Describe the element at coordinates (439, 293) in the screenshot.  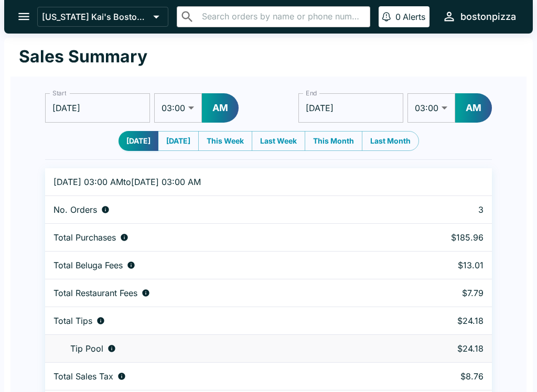
I see `p: $7.79` at that location.